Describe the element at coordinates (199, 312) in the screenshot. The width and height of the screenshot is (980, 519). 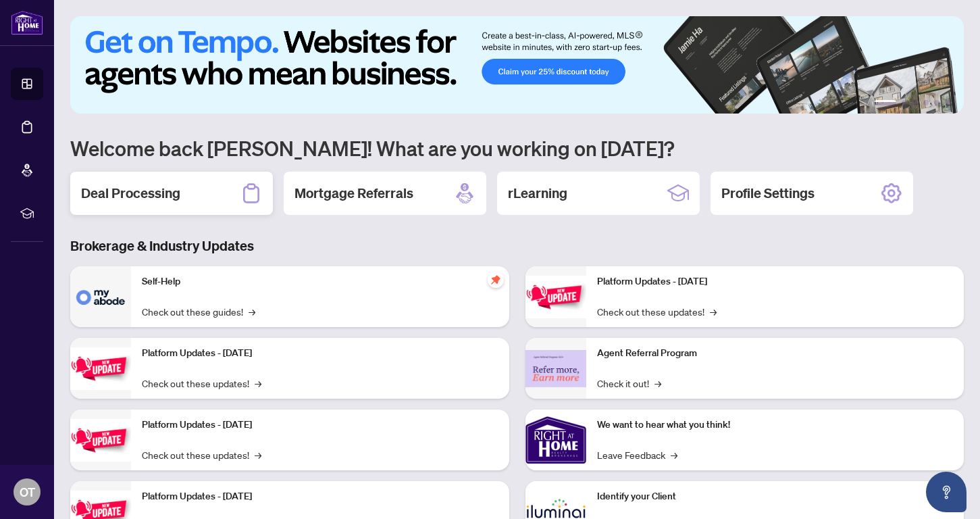
I see `a: Check out these guides!→` at that location.